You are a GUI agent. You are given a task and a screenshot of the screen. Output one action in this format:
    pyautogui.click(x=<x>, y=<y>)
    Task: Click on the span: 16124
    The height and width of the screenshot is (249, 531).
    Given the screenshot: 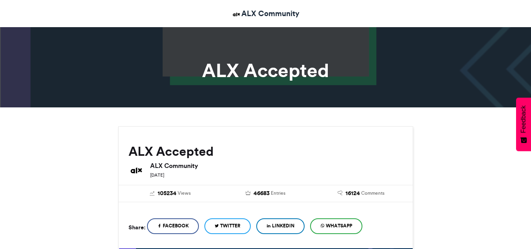 What is the action you would take?
    pyautogui.click(x=352, y=193)
    